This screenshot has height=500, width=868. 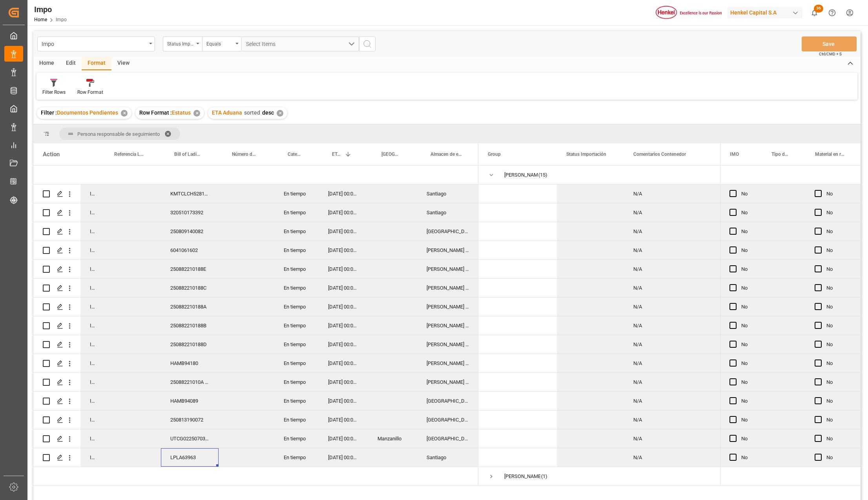 I want to click on span: (1), so click(x=544, y=476).